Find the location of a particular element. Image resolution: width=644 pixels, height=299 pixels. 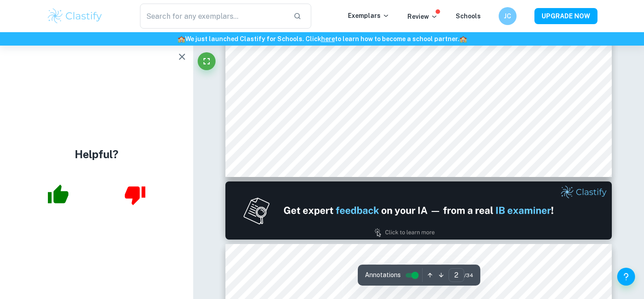

button: JC is located at coordinates (508, 16).